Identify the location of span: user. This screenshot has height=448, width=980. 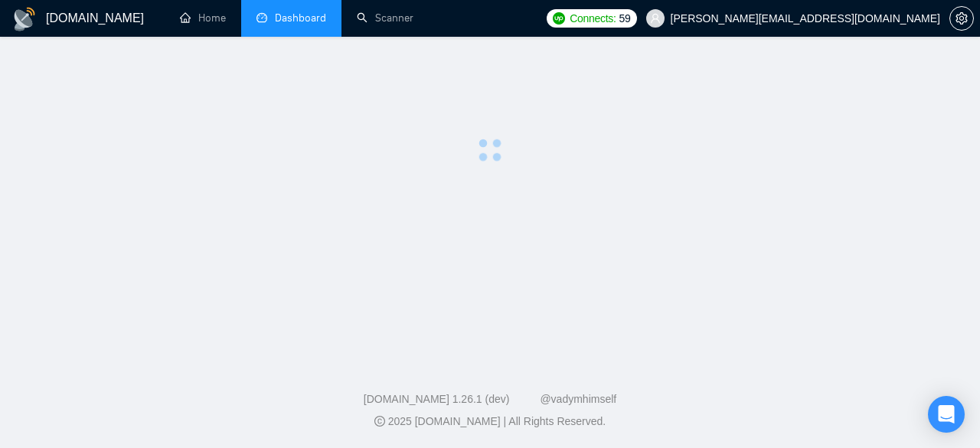
(655, 18).